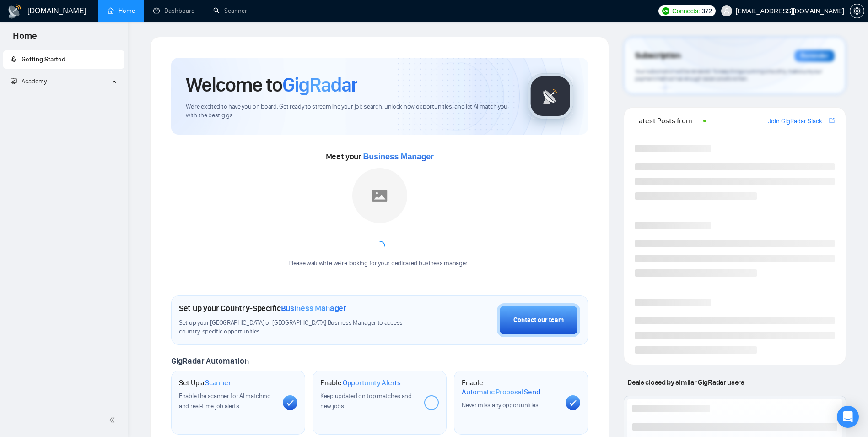 The height and width of the screenshot is (437, 868). Describe the element at coordinates (847, 416) in the screenshot. I see `div: Open Intercom Messenger` at that location.